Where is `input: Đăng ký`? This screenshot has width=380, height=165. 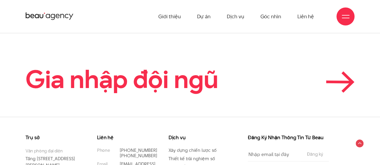 input: Đăng ký is located at coordinates (315, 155).